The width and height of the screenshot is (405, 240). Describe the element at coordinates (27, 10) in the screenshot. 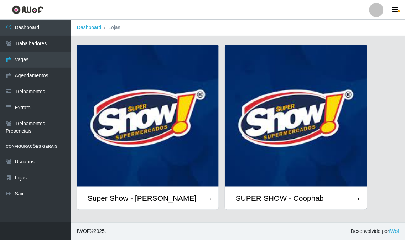

I see `img: CoreUI Logo` at that location.